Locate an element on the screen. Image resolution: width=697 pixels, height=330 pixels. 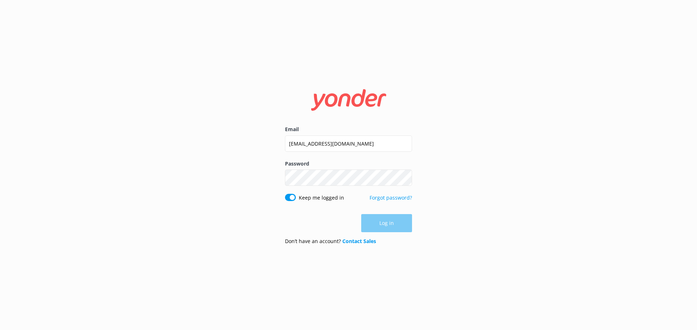
label: Email is located at coordinates (348, 130).